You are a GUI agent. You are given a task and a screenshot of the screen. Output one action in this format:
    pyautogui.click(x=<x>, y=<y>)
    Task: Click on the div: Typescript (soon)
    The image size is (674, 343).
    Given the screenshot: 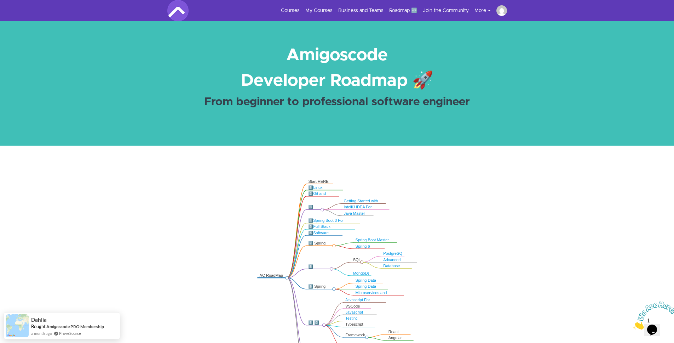 What is the action you would take?
    pyautogui.click(x=359, y=327)
    